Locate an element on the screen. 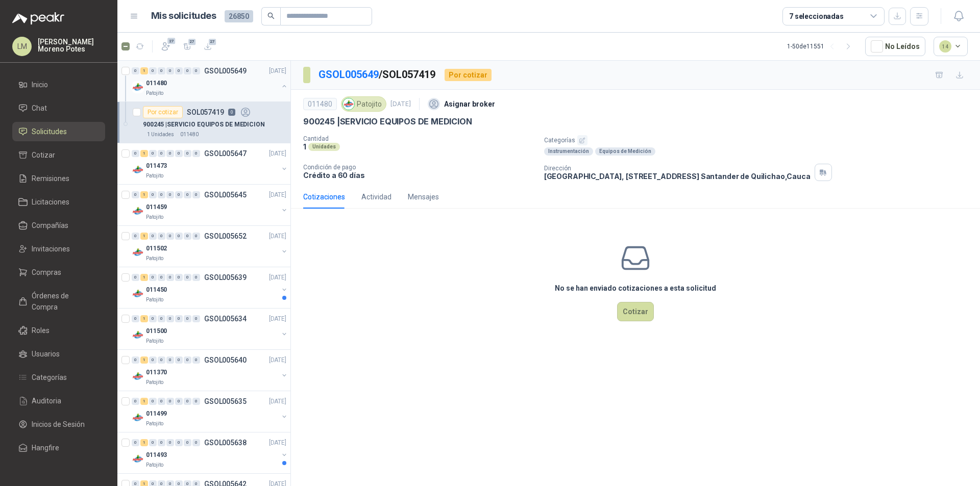 This screenshot has height=486, width=980. span: Hangfire is located at coordinates (45, 448).